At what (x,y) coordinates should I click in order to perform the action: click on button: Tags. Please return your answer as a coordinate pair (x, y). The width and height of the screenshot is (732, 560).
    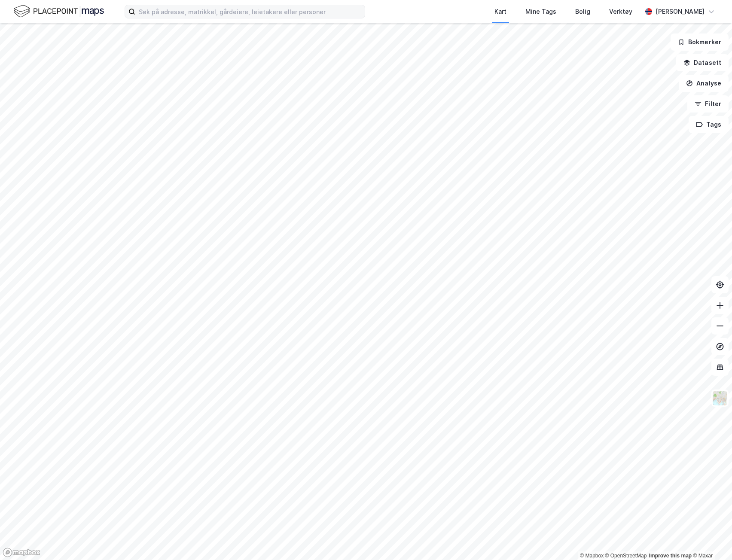
    Looking at the image, I should click on (708, 124).